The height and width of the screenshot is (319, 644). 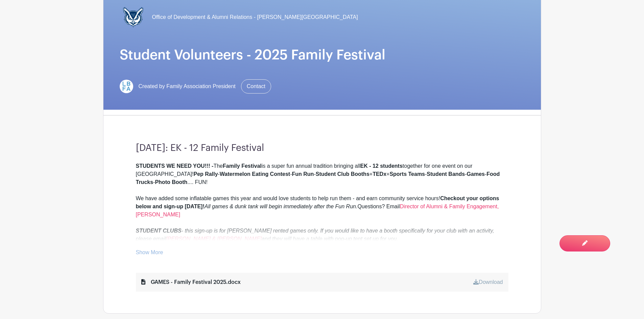 I want to click on strong: Fun Run, so click(x=303, y=174).